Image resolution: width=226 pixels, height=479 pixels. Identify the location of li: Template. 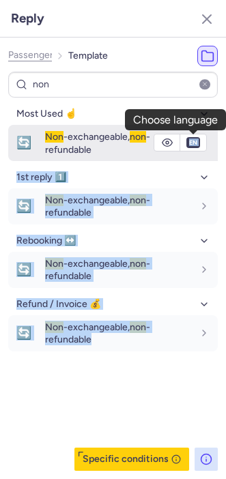
(88, 56).